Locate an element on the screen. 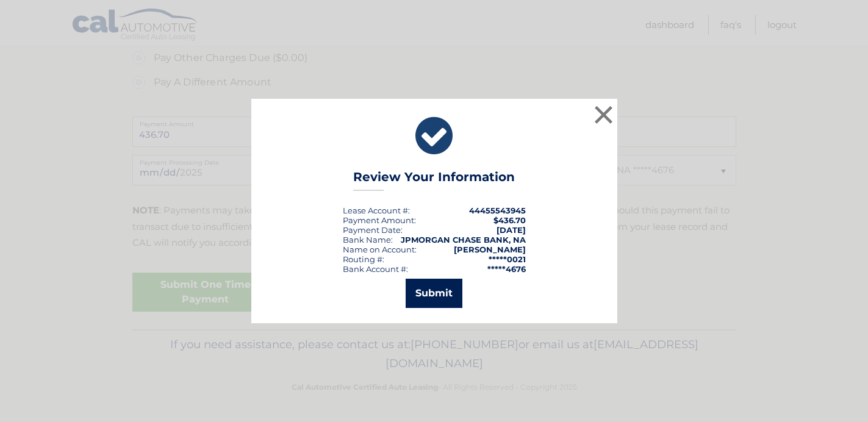 The image size is (868, 422). button: Submit is located at coordinates (434, 293).